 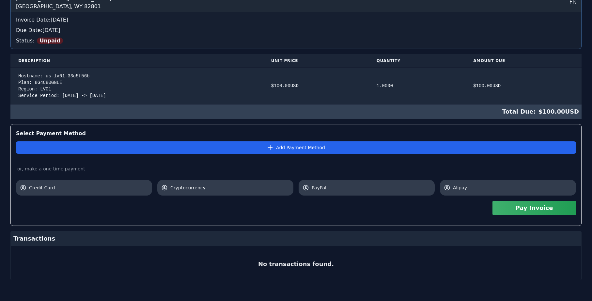 What do you see at coordinates (296, 133) in the screenshot?
I see `div: Select Payment Method` at bounding box center [296, 133].